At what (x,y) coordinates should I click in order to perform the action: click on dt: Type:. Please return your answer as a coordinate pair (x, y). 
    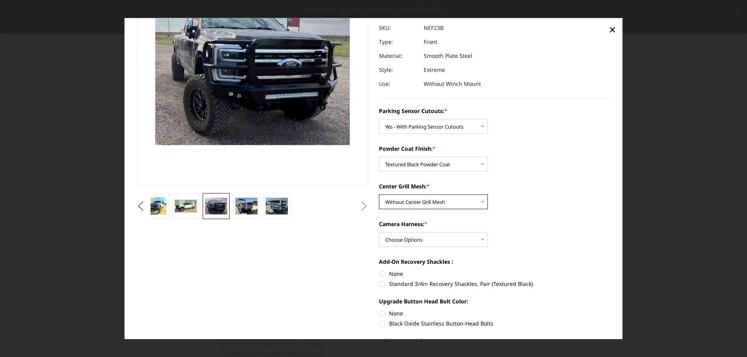
    Looking at the image, I should click on (398, 42).